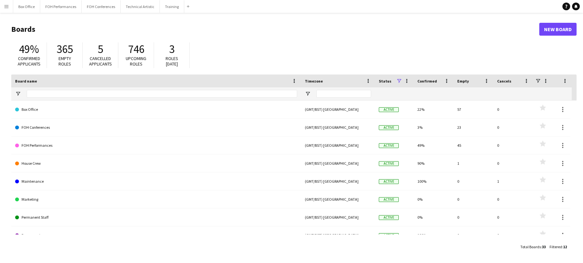  What do you see at coordinates (65, 61) in the screenshot?
I see `span: Empty roles` at bounding box center [65, 61].